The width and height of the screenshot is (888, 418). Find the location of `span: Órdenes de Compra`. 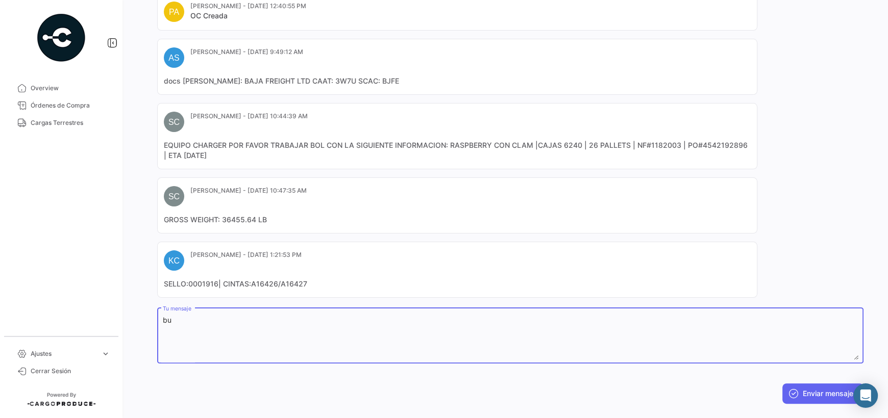

span: Órdenes de Compra is located at coordinates (70, 106).